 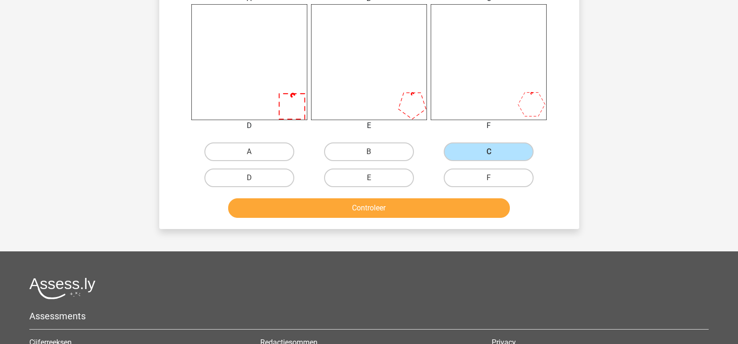 What do you see at coordinates (369, 126) in the screenshot?
I see `div: E` at bounding box center [369, 126].